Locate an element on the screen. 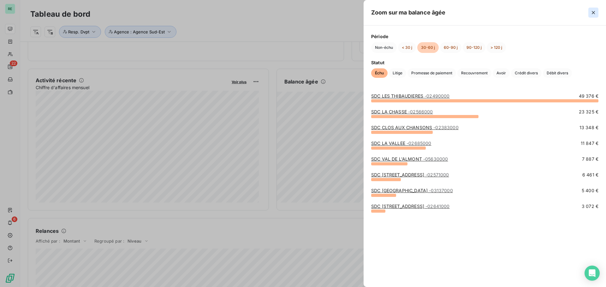 This screenshot has height=287, width=606. span: - 02641000 is located at coordinates (437, 206).